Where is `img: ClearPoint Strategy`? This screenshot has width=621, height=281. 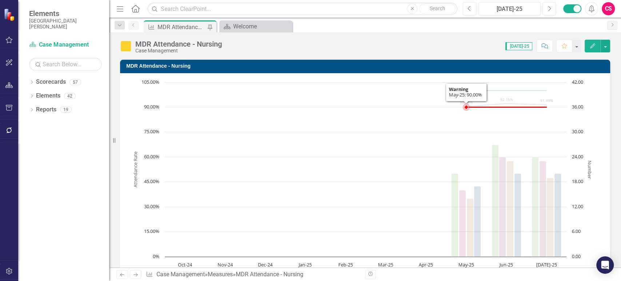
img: ClearPoint Strategy is located at coordinates (10, 14).